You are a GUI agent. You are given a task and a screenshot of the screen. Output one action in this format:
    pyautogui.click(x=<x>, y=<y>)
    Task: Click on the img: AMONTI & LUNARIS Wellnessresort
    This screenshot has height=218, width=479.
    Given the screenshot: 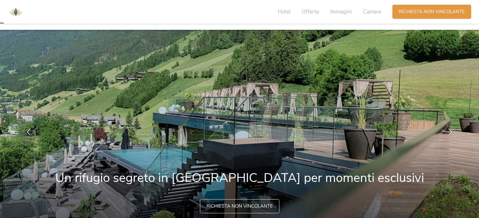 What is the action you would take?
    pyautogui.click(x=16, y=12)
    